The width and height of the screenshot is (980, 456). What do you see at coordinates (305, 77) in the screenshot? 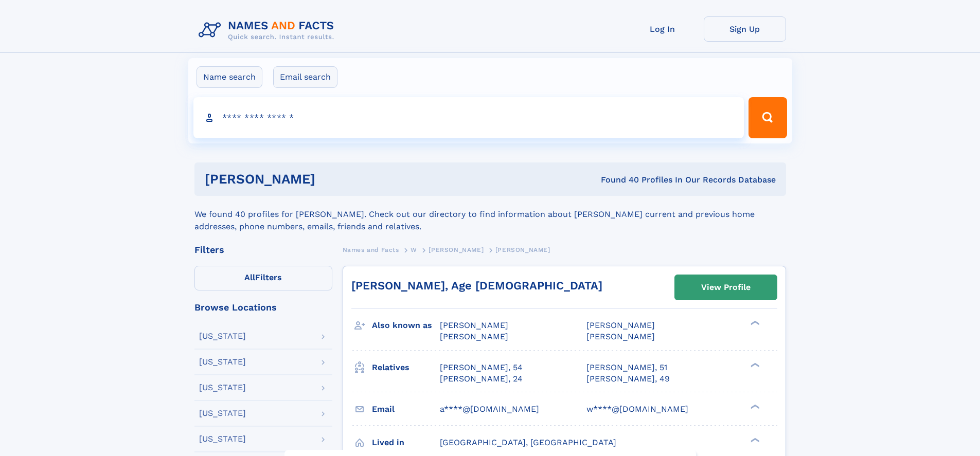
I see `label: Email search` at bounding box center [305, 77].